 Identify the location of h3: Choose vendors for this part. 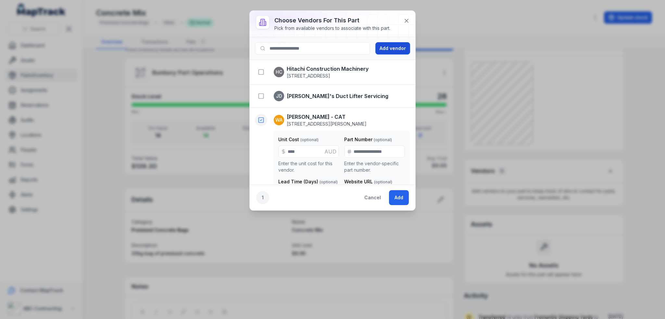
(332, 20).